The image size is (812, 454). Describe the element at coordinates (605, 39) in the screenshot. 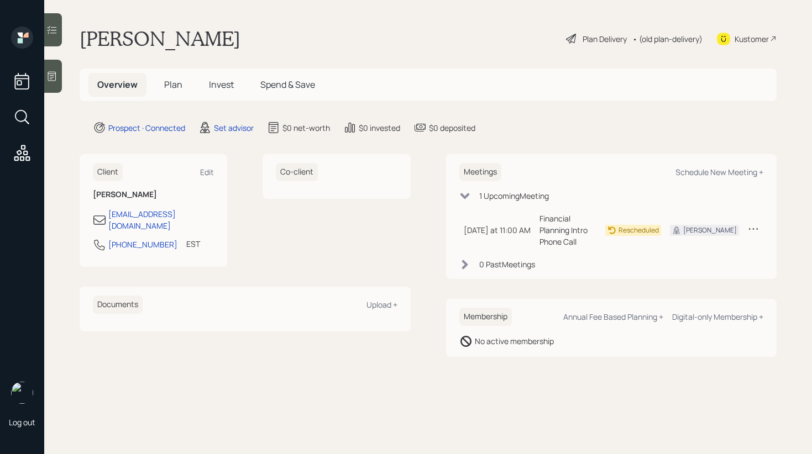

I see `div: Plan Delivery` at that location.